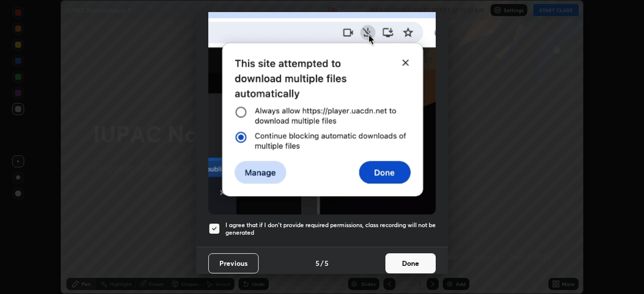 This screenshot has width=644, height=294. What do you see at coordinates (233, 263) in the screenshot?
I see `button: Previous` at bounding box center [233, 263].